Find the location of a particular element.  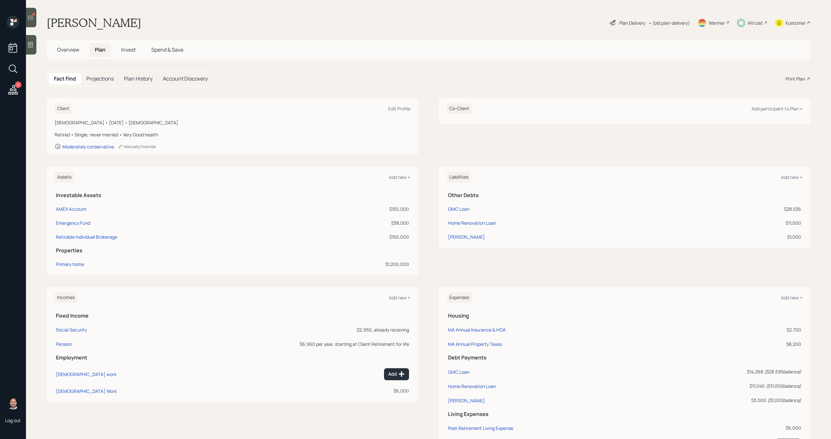

h6: Client is located at coordinates (63, 108).